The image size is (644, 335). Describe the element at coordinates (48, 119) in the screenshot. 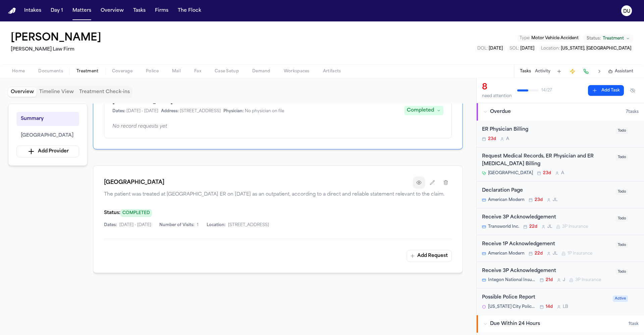

I see `button: Summary` at that location.